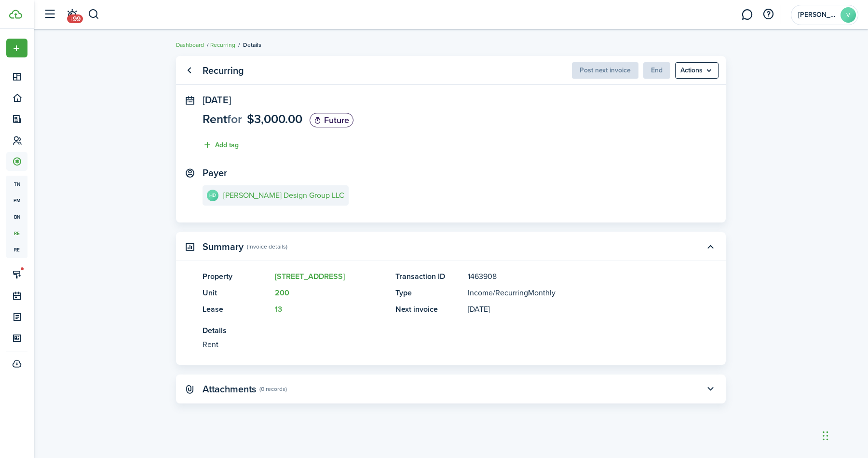 This screenshot has width=868, height=458. What do you see at coordinates (769, 14) in the screenshot?
I see `button: Open resource center` at bounding box center [769, 14].